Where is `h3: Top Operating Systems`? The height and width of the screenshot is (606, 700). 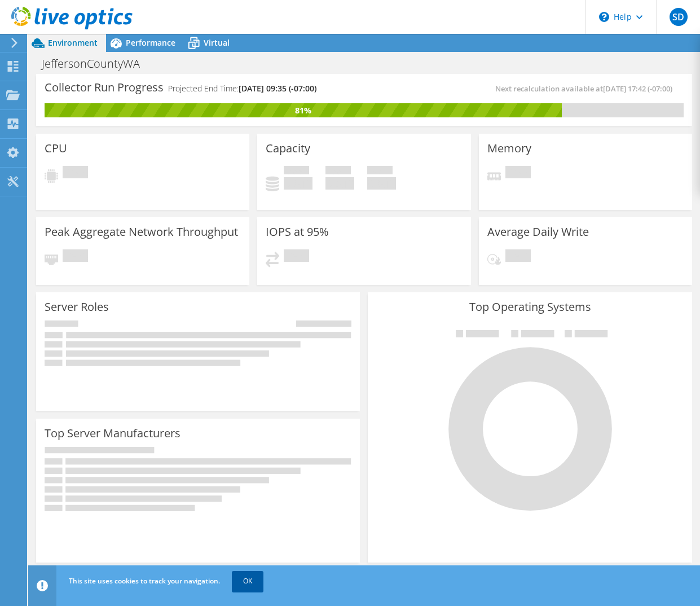
h3: Top Operating Systems is located at coordinates (530, 307).